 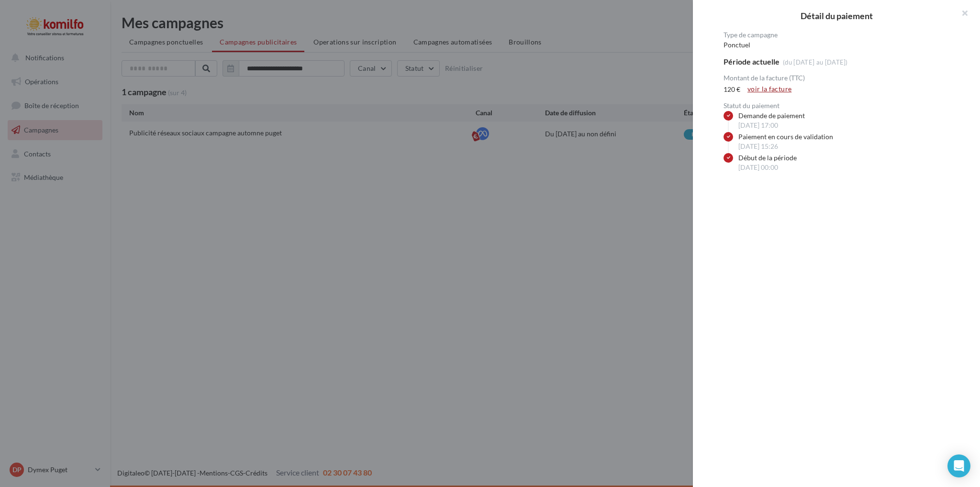 I want to click on div: Open Intercom Messenger, so click(x=959, y=466).